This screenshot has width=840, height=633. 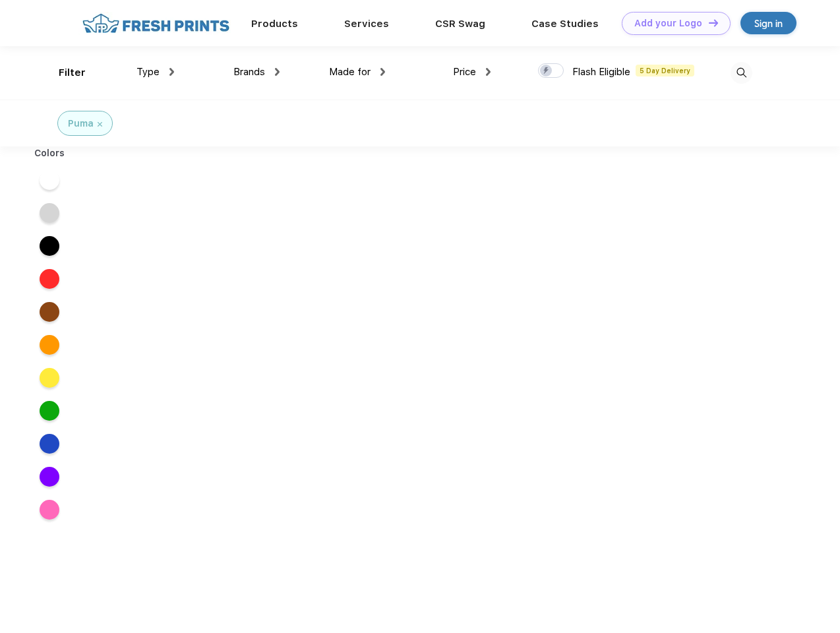 What do you see at coordinates (72, 73) in the screenshot?
I see `div: Filter` at bounding box center [72, 73].